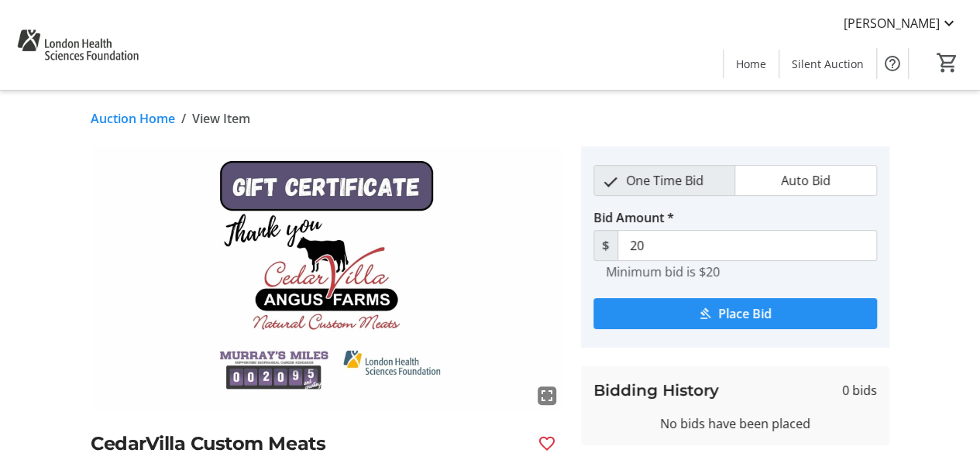  I want to click on button: Help, so click(892, 63).